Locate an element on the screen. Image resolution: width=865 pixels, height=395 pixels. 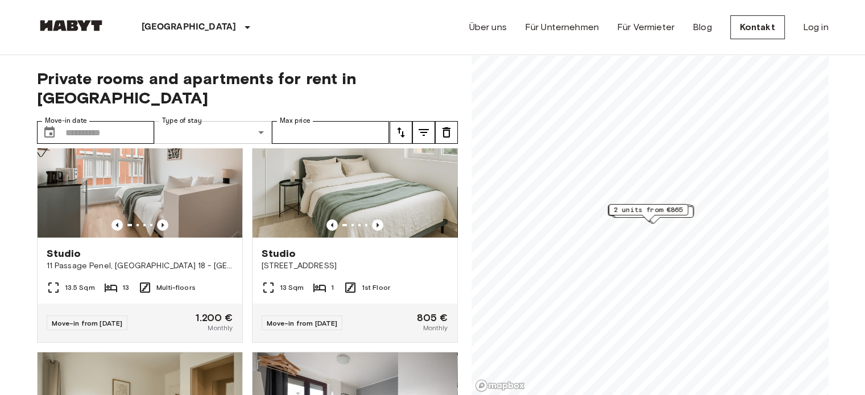
a: Für Unternehmen is located at coordinates (562, 27).